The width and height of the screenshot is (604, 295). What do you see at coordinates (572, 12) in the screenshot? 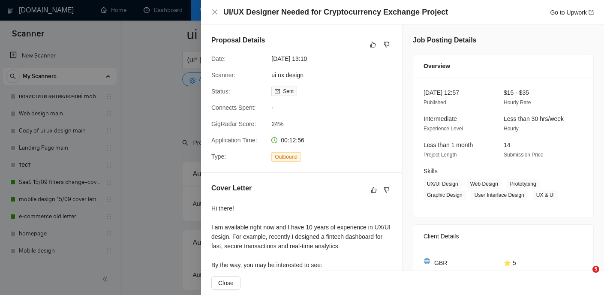
I see `a: Go to Upworkexport` at bounding box center [572, 12].